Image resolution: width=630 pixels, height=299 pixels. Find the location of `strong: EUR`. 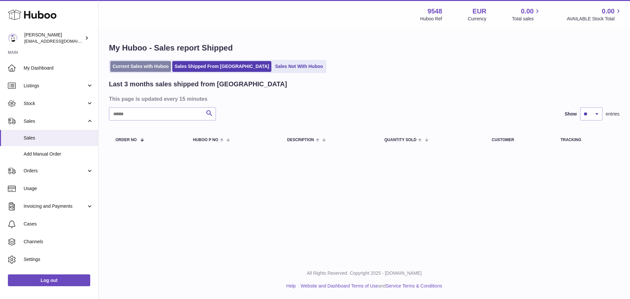

strong: EUR is located at coordinates (480, 11).